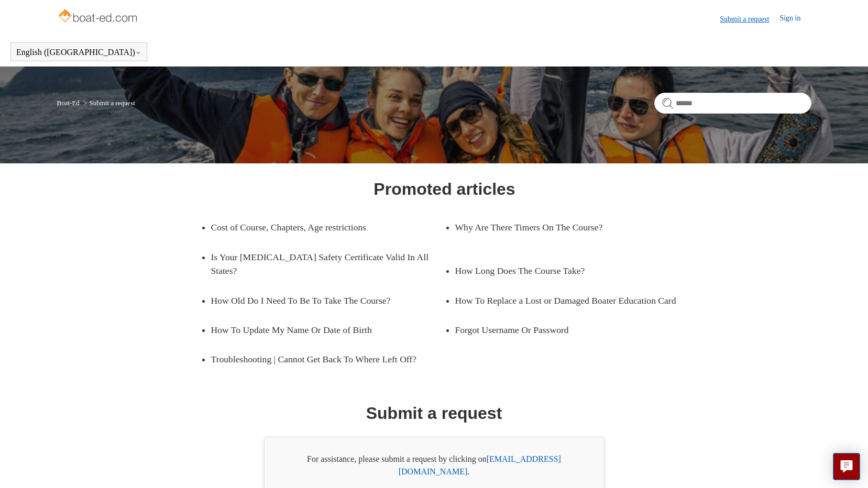  Describe the element at coordinates (320, 227) in the screenshot. I see `a: Cost of Course, Chapters, Age restrictions` at that location.